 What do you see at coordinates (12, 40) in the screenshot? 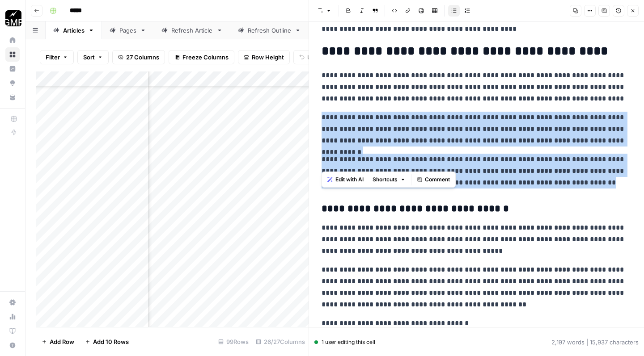
I see `a: Home` at bounding box center [12, 40].